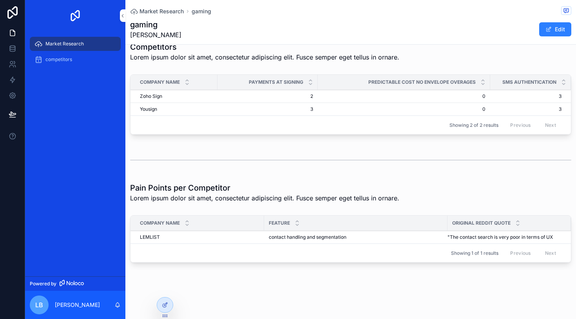  Describe the element at coordinates (268, 96) in the screenshot. I see `a: 2` at that location.